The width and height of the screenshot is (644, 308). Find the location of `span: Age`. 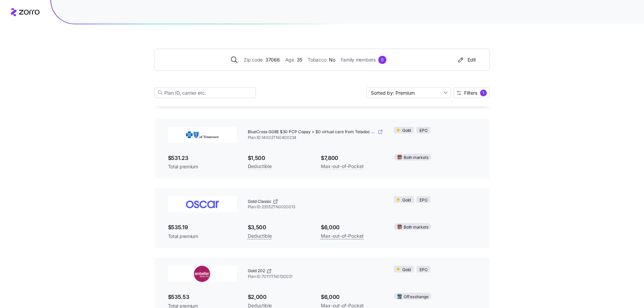

span: Age is located at coordinates (290, 60).